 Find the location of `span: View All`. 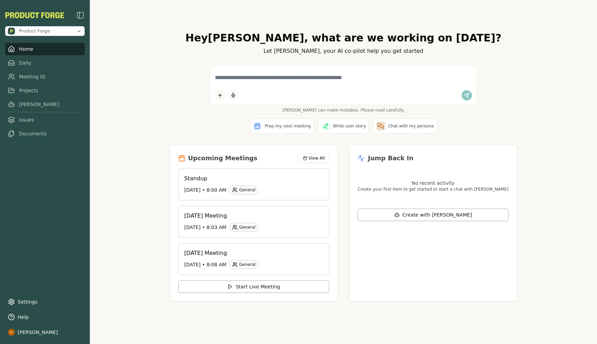

span: View All is located at coordinates (316, 158).